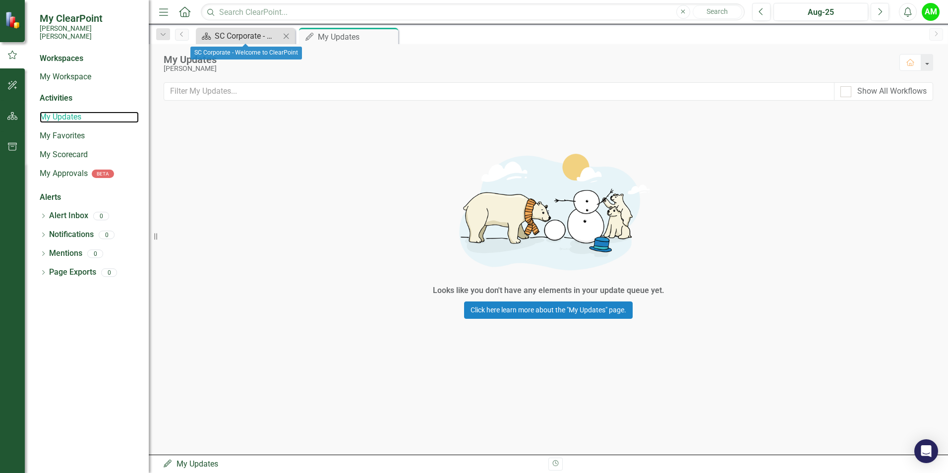  I want to click on input: Filter My Updates..., so click(499, 91).